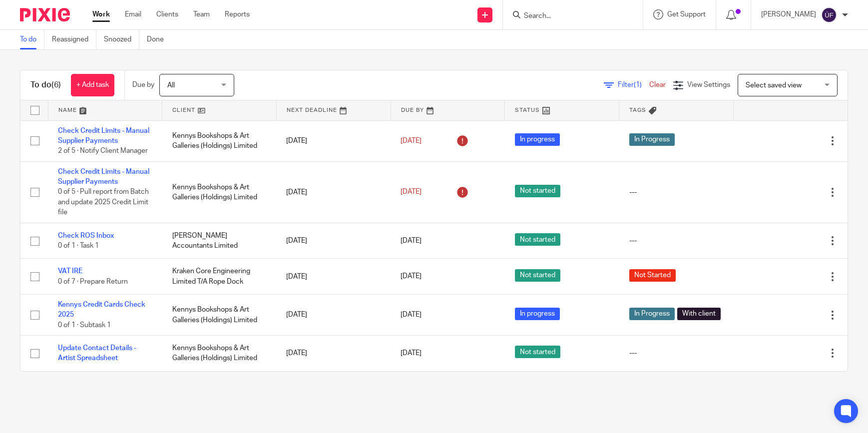 The height and width of the screenshot is (433, 868). Describe the element at coordinates (220, 277) in the screenshot. I see `td: Kraken Core Engineering Limited T/A Rope Dock` at that location.